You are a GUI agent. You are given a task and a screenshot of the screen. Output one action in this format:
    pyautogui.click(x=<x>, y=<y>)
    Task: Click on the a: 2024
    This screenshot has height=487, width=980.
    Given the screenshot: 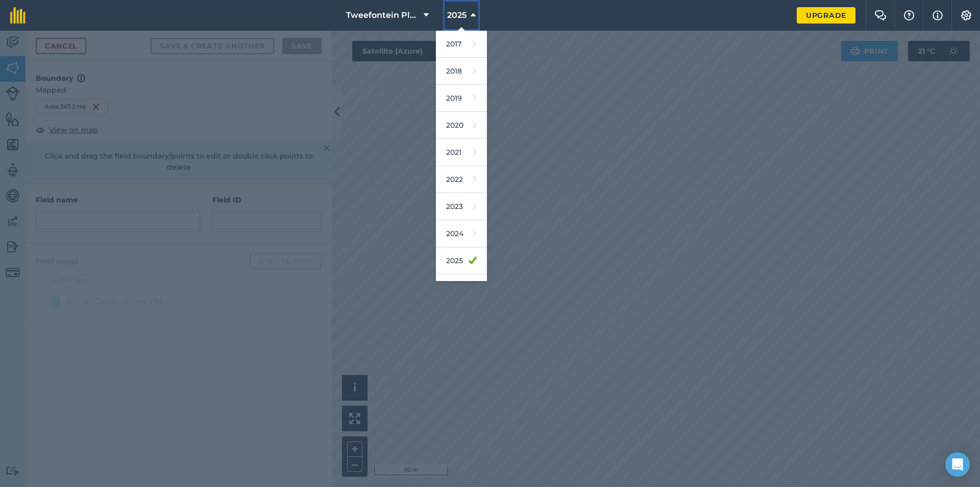 What is the action you would take?
    pyautogui.click(x=461, y=233)
    